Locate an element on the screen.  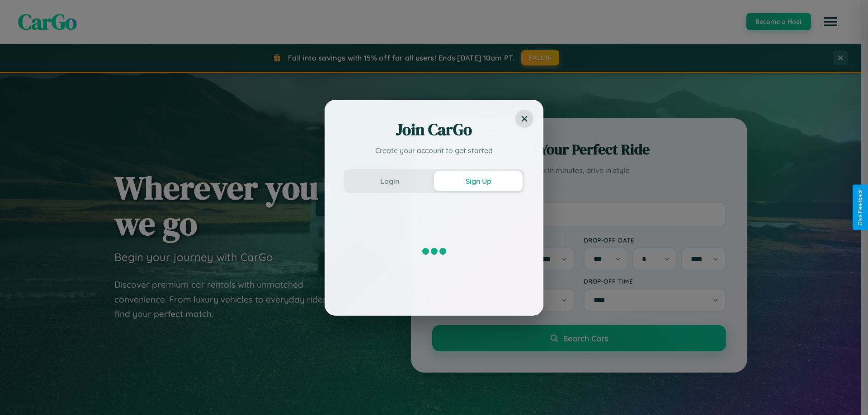
h2: Join CarGo is located at coordinates (434, 129).